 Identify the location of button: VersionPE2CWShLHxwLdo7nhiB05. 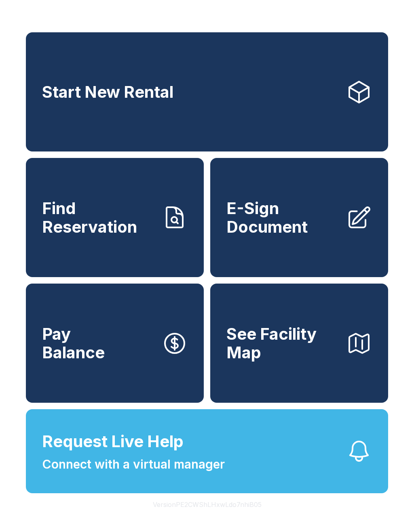
(207, 504).